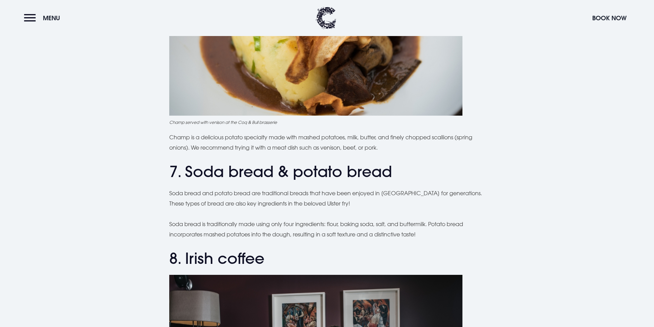 The height and width of the screenshot is (327, 654). What do you see at coordinates (609, 18) in the screenshot?
I see `button: Book Now` at bounding box center [609, 18].